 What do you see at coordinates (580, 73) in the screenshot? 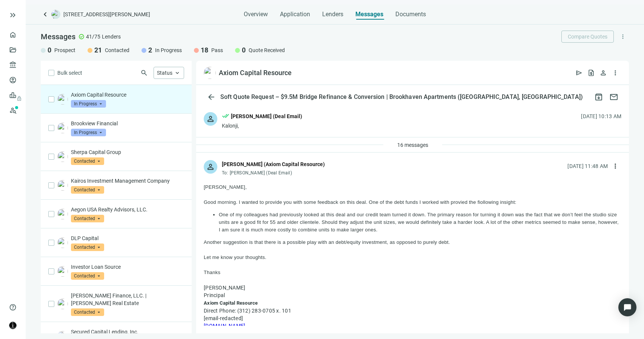
I see `button: send` at bounding box center [580, 73].